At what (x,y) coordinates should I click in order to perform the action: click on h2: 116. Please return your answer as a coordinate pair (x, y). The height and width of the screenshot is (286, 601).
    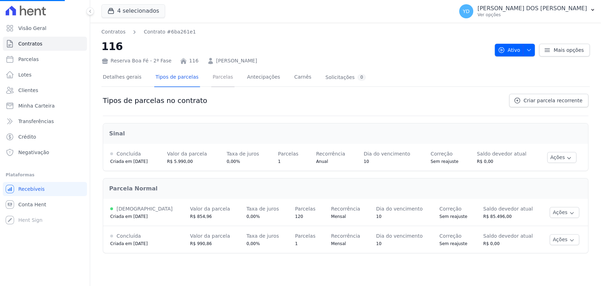
    Looking at the image, I should click on (295, 46).